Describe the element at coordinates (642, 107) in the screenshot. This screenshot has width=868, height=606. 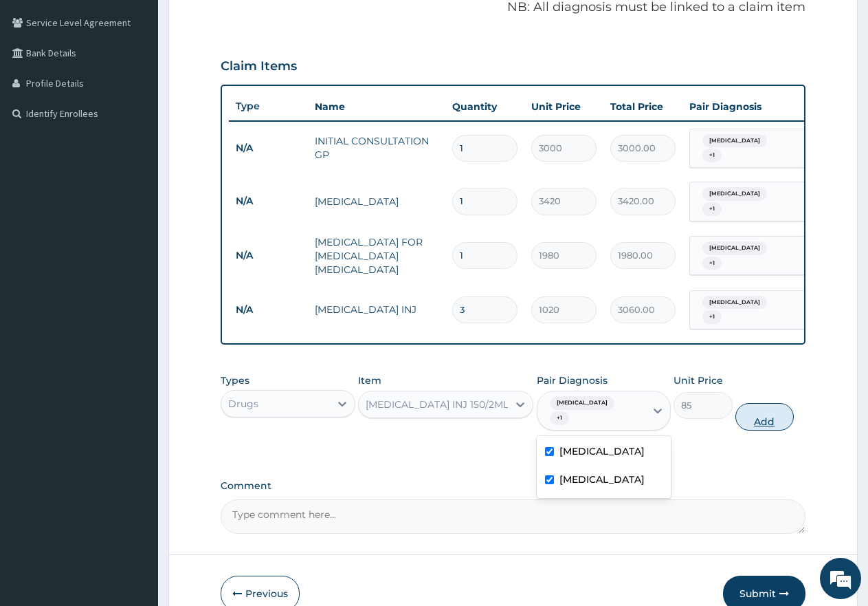
I see `th: Total Price` at that location.